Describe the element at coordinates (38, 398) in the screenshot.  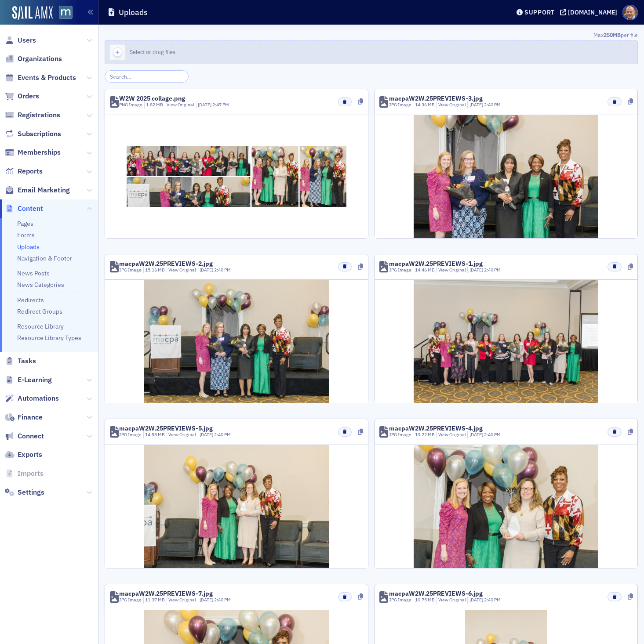
I see `span: Automations` at that location.